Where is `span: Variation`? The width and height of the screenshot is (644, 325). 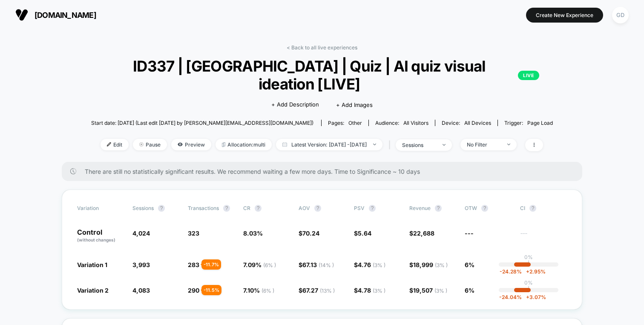 span: Variation is located at coordinates (100, 208).